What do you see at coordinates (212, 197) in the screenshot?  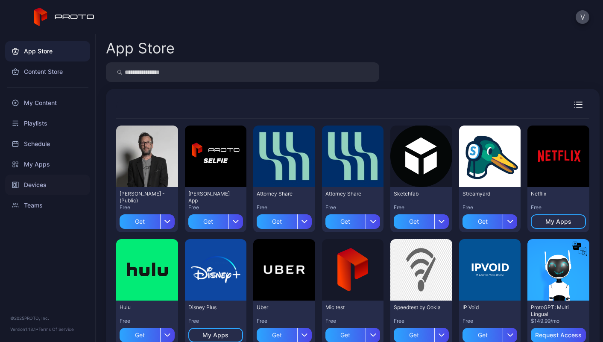 I see `div: David Selfie App` at bounding box center [212, 197].